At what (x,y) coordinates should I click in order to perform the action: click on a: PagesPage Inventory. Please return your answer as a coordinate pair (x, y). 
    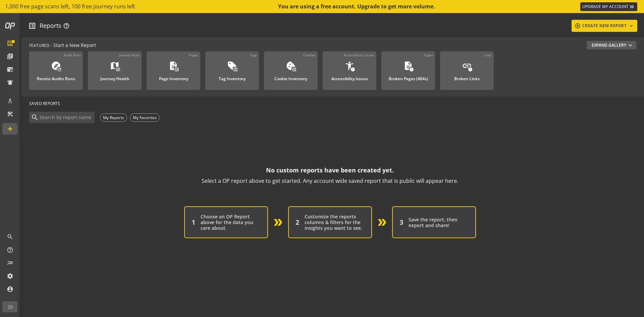
    Looking at the image, I should click on (173, 70).